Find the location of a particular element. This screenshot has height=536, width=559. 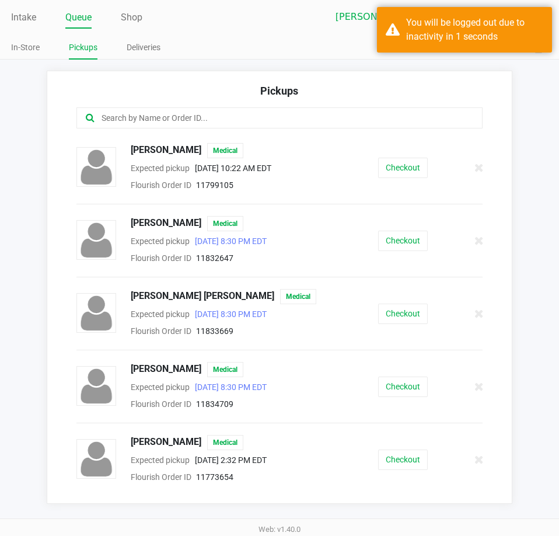

a: Queue is located at coordinates (78, 18).